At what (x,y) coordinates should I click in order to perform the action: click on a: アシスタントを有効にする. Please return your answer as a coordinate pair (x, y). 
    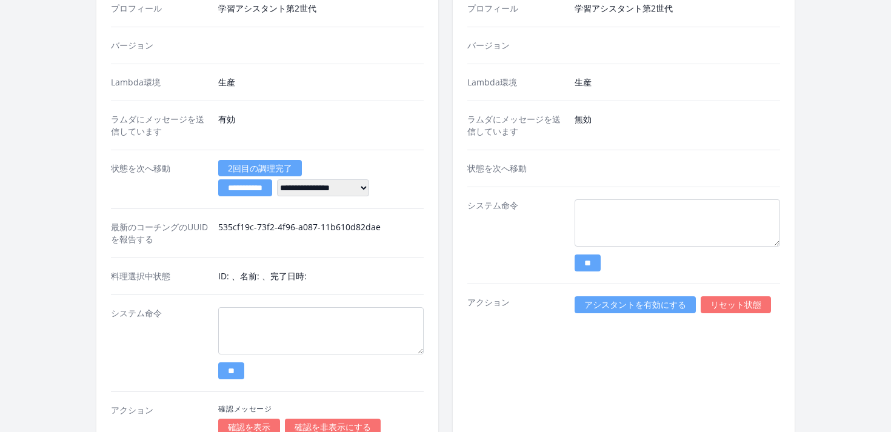
    Looking at the image, I should click on (635, 305).